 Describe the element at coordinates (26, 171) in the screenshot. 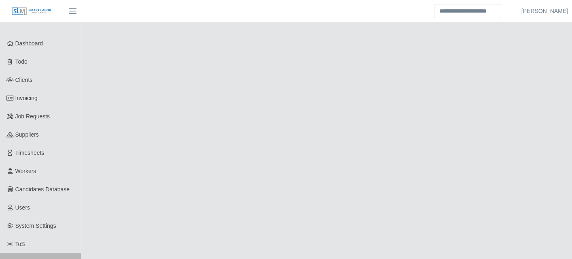

I see `span: Workers` at that location.